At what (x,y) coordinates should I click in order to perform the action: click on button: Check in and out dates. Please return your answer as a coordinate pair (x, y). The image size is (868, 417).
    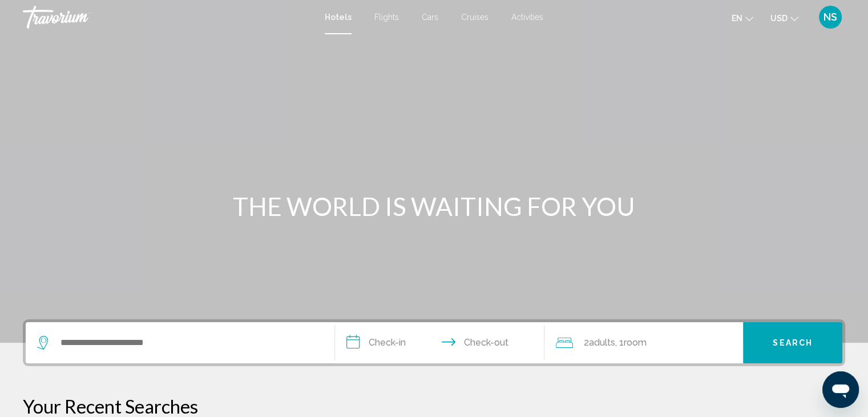
    Looking at the image, I should click on (440, 342).